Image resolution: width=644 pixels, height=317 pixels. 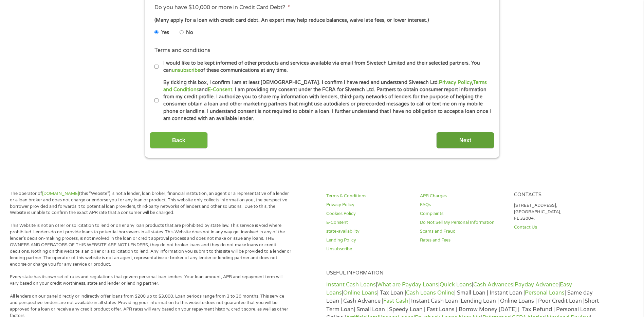 I want to click on a: Cookies Policy, so click(x=369, y=213).